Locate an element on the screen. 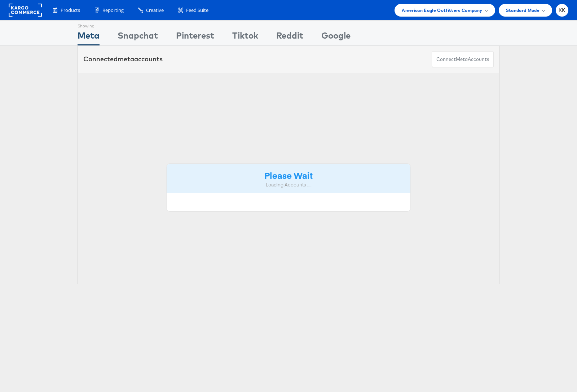 The width and height of the screenshot is (577, 392). div: Tiktok is located at coordinates (245, 37).